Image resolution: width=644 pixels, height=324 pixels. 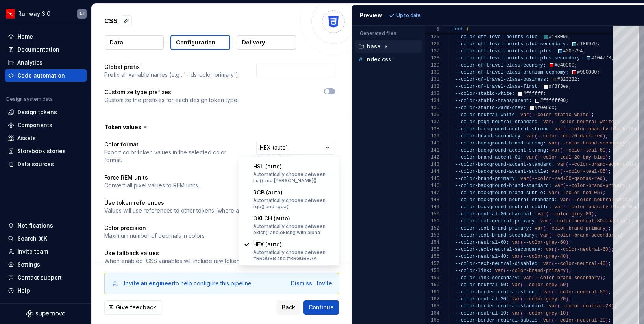 I want to click on div: Automatically choose between oklch() and oklch() with alpha, so click(x=294, y=230).